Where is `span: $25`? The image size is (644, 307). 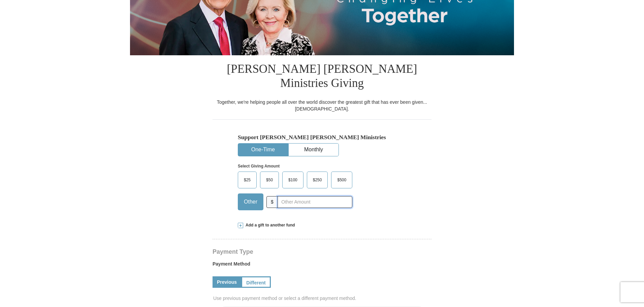 span: $25 is located at coordinates (248, 180).